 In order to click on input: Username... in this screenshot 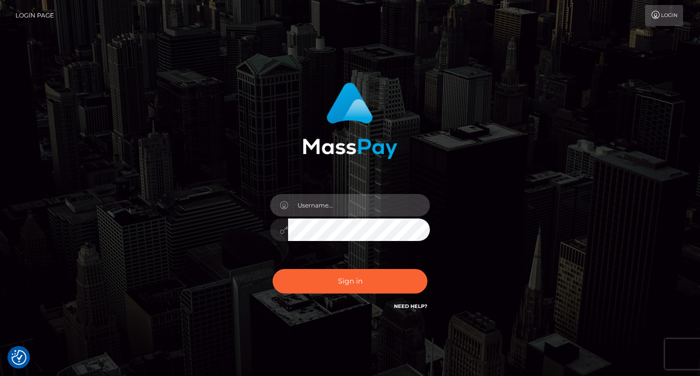, I will do `click(359, 205)`.